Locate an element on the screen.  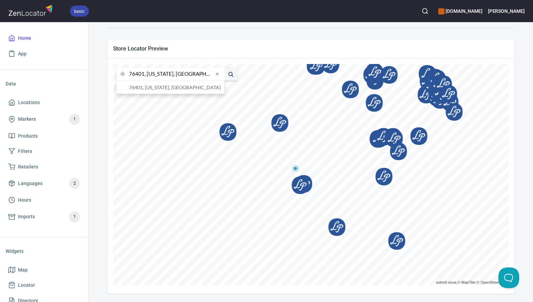
a: Hours is located at coordinates (44, 200).